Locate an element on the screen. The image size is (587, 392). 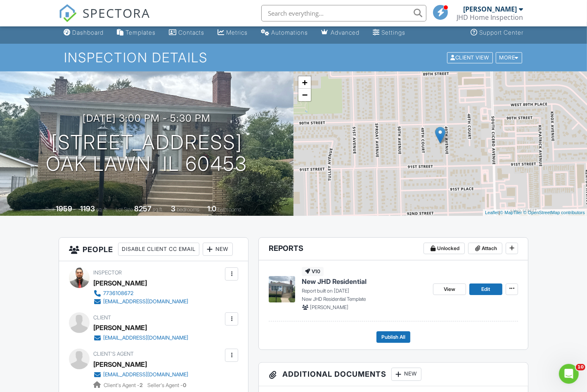
a: Automations (Basic) is located at coordinates (284, 32).